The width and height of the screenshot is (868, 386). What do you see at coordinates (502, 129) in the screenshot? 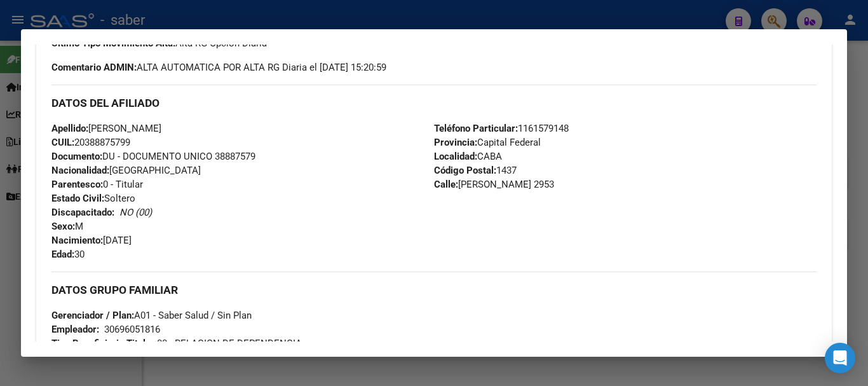
I see `span: 1161579148` at bounding box center [502, 129].